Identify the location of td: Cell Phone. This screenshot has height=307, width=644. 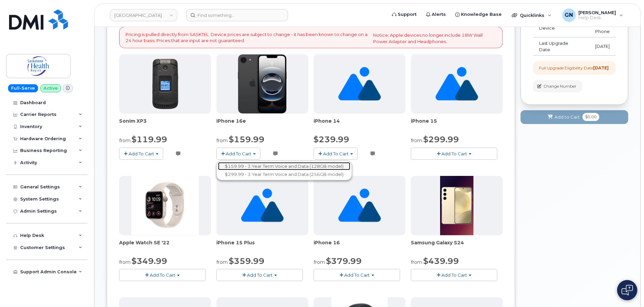
(598, 28).